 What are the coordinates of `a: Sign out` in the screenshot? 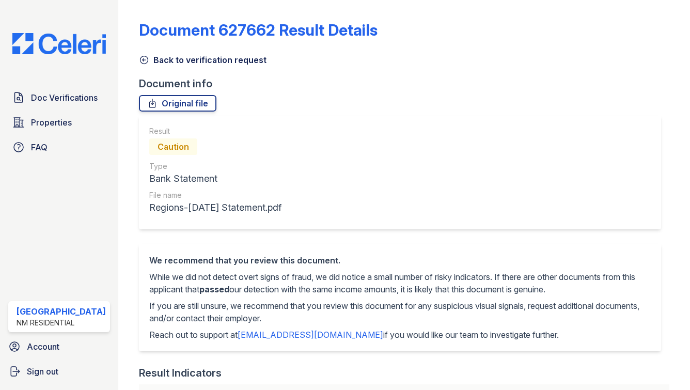 It's located at (59, 371).